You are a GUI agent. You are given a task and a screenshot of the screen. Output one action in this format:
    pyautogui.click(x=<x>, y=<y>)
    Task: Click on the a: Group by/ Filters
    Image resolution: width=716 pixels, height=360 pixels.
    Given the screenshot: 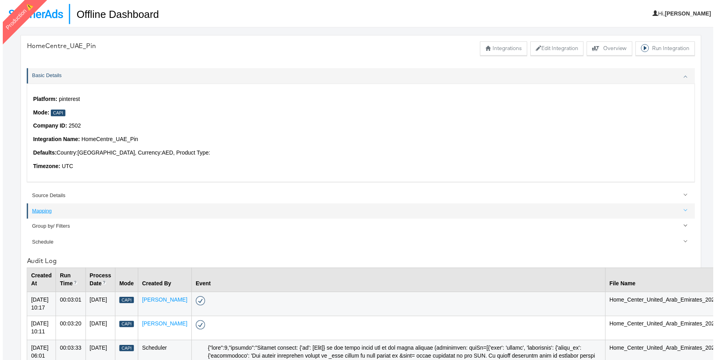 What is the action you would take?
    pyautogui.click(x=361, y=228)
    